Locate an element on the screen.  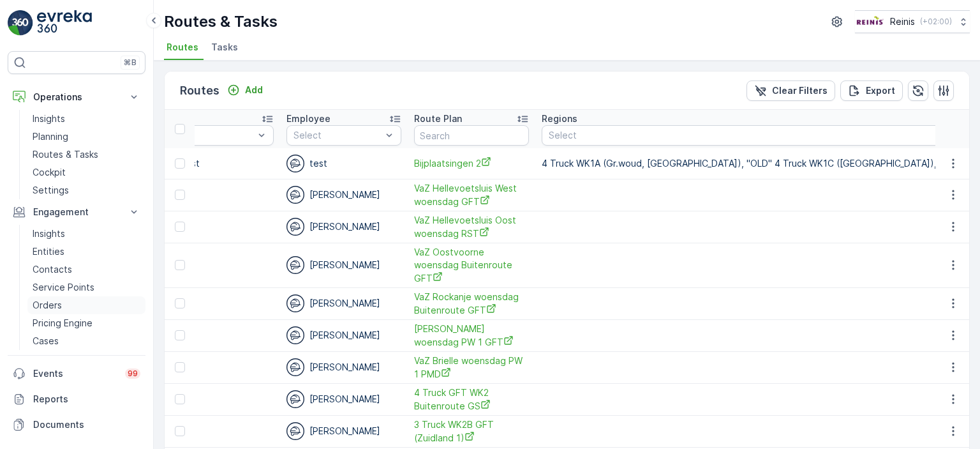
button: Export is located at coordinates (871, 91).